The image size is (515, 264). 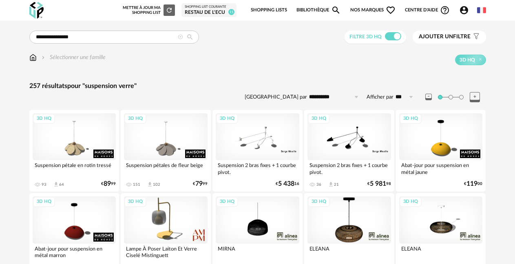 I want to click on div: 102, so click(x=156, y=185).